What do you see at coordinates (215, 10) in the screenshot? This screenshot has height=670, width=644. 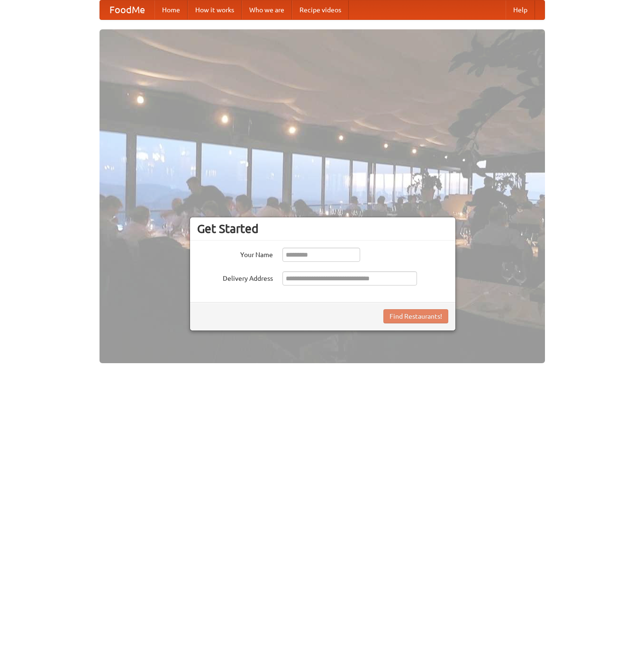 I see `a: How it works` at bounding box center [215, 10].